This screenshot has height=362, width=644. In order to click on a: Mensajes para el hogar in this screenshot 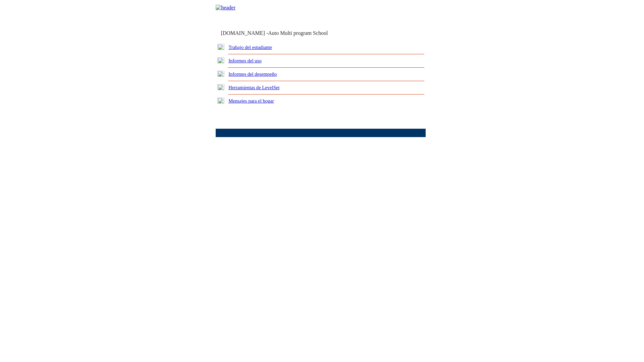, I will do `click(251, 101)`.